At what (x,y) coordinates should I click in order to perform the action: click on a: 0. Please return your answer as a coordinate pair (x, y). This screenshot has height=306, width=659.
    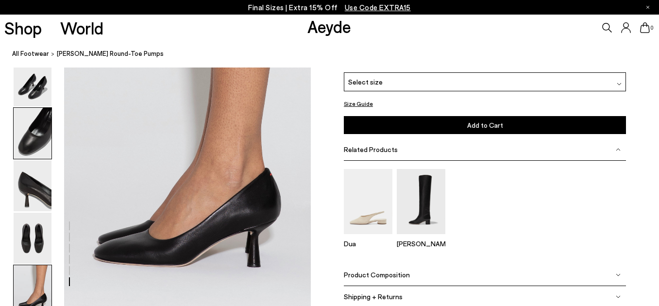
    Looking at the image, I should click on (645, 28).